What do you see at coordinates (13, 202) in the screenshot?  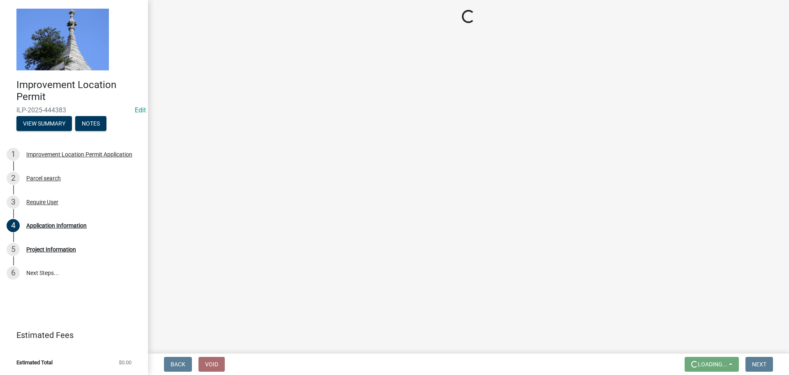 I see `div: 3` at bounding box center [13, 202].